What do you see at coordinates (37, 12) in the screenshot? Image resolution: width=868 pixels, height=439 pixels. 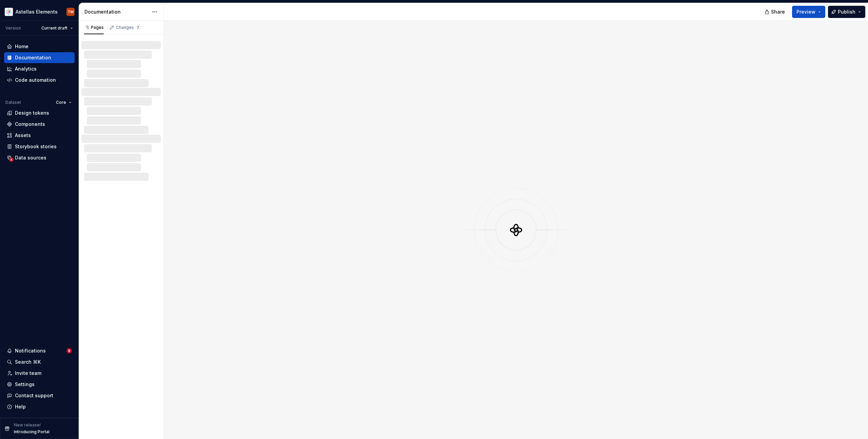 I see `div: Astellas Elements` at bounding box center [37, 12].